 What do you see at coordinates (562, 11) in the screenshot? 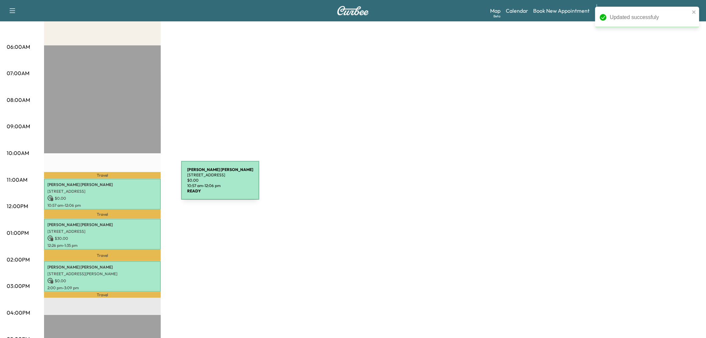
I see `a: Book New Appointment` at bounding box center [562, 11].